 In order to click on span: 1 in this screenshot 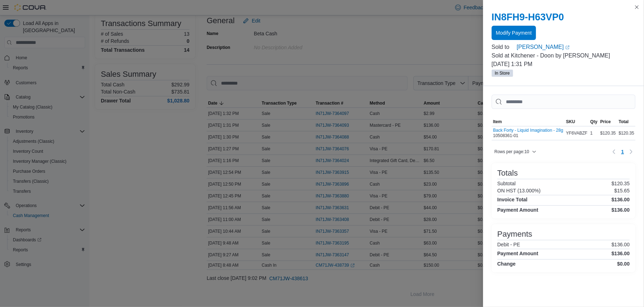, I will do `click(623, 152)`.